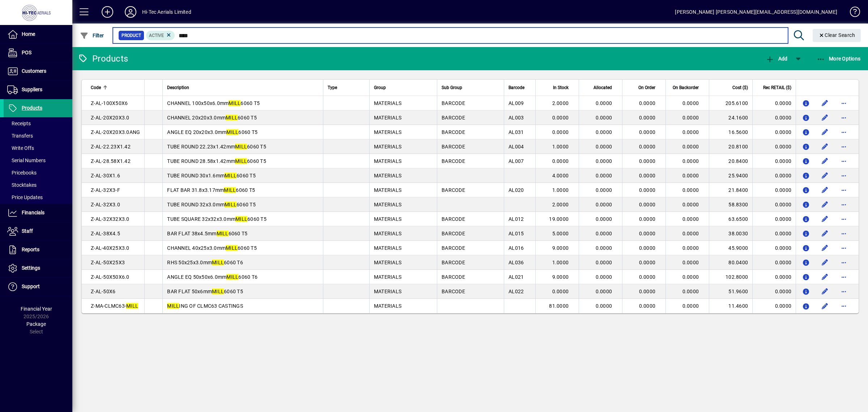 The image size is (868, 412). What do you see at coordinates (730, 204) in the screenshot?
I see `td: 58.8300` at bounding box center [730, 204].